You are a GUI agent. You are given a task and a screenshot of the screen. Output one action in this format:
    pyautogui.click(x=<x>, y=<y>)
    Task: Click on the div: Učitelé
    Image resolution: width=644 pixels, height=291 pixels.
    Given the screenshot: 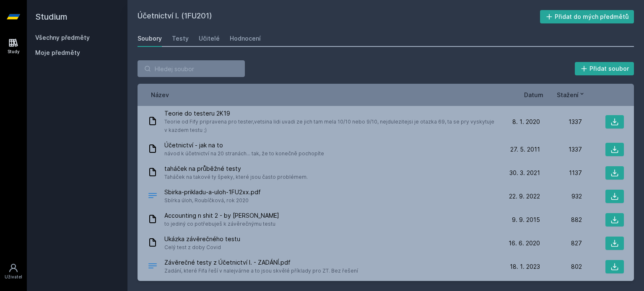 What is the action you would take?
    pyautogui.click(x=209, y=39)
    